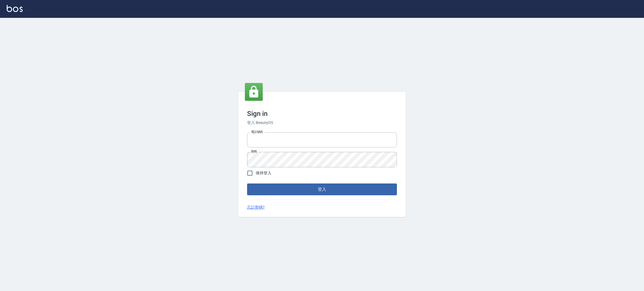  I want to click on a: 忘記密碼?, so click(256, 207).